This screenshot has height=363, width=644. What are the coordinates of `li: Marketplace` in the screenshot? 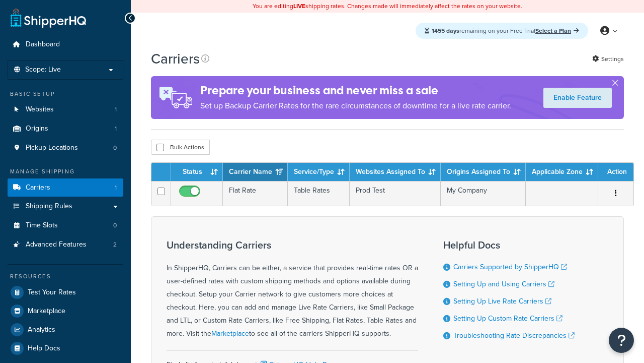 It's located at (66, 311).